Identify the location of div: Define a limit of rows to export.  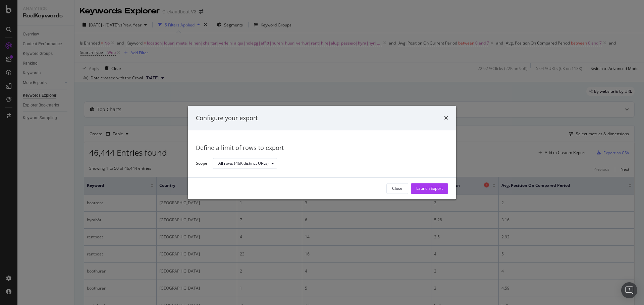
(322, 148).